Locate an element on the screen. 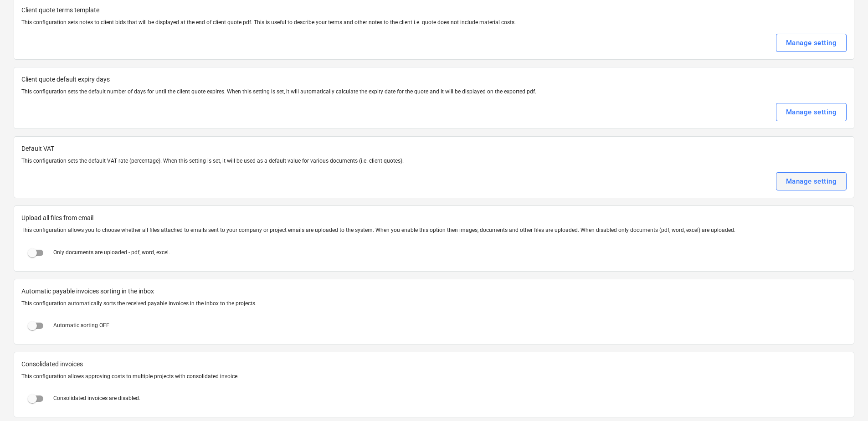 This screenshot has width=868, height=421. p: Automatic sorting OFF is located at coordinates (81, 325).